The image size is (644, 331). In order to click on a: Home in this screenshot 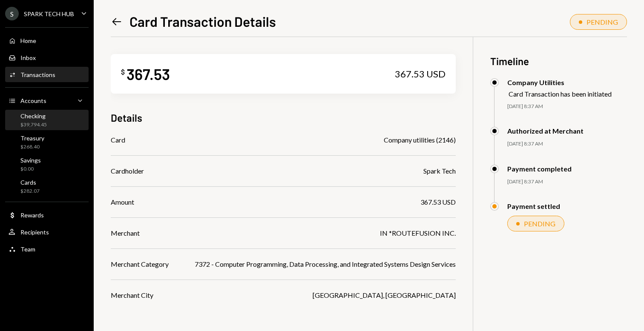, I will do `click(47, 40)`.